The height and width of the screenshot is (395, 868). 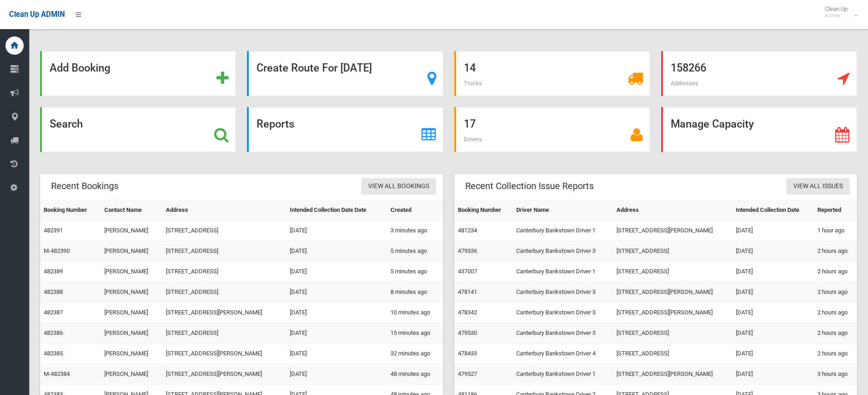 I want to click on a: Manage Capacity, so click(x=759, y=129).